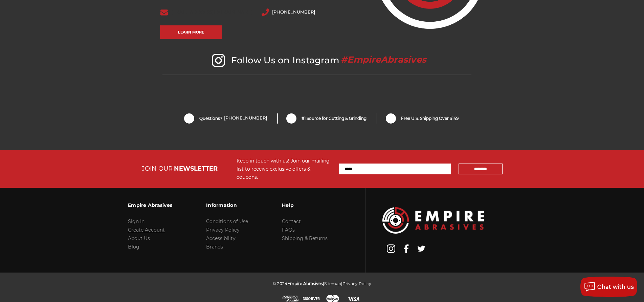  What do you see at coordinates (146, 230) in the screenshot?
I see `a: Create Account` at bounding box center [146, 230].